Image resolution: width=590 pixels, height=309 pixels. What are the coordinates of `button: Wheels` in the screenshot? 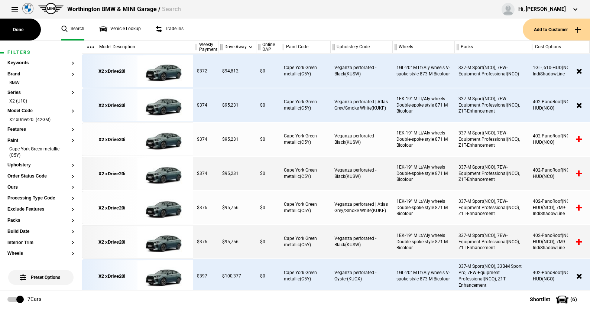 It's located at (41, 254).